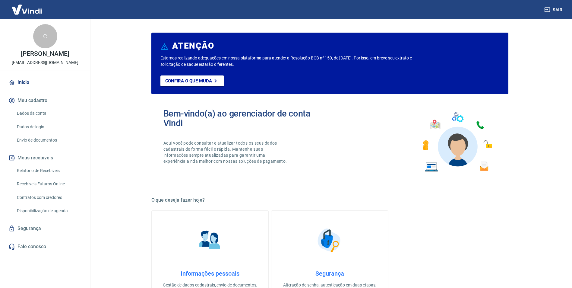 The height and width of the screenshot is (288, 572). What do you see at coordinates (49, 171) in the screenshot?
I see `a: Relatório de Recebíveis` at bounding box center [49, 171].